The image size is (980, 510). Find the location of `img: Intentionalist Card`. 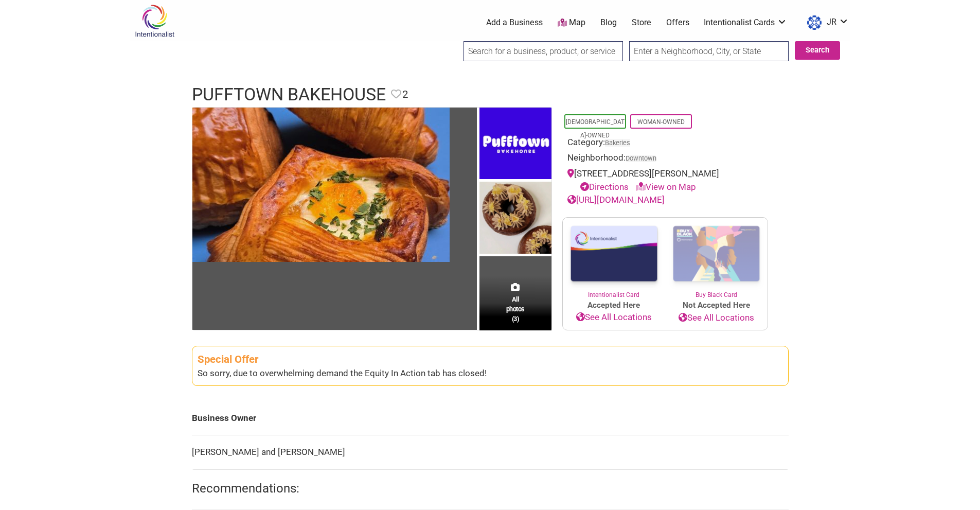

img: Intentionalist Card is located at coordinates (614, 254).